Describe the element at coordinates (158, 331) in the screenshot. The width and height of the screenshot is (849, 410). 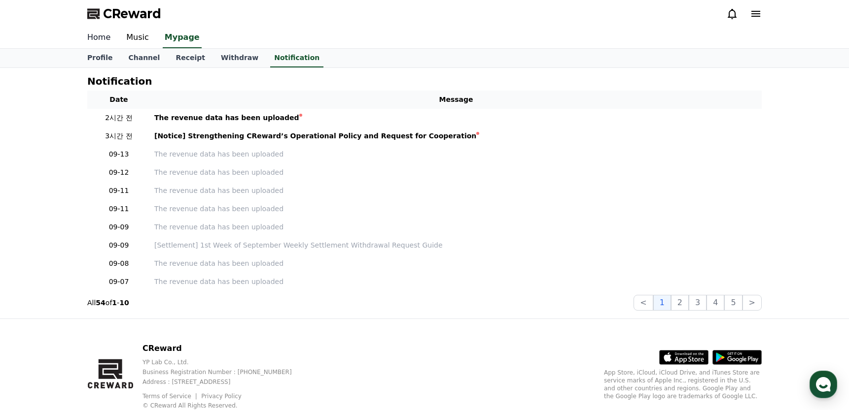
I see `span: Settings` at that location.